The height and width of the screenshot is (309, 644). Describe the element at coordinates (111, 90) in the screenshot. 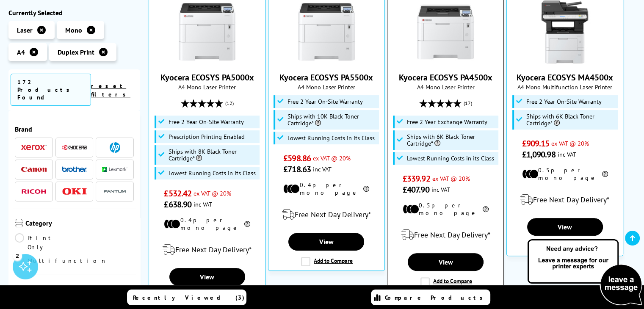

I see `a: reset filters` at that location.